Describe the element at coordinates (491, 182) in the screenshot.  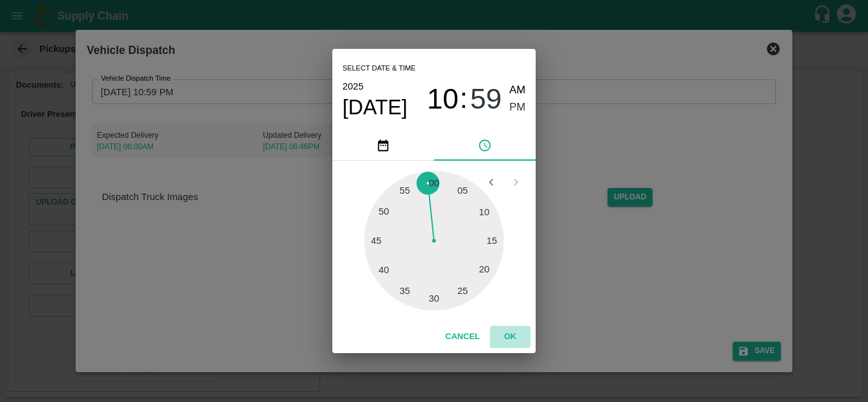
I see `button: Open previous view` at that location.